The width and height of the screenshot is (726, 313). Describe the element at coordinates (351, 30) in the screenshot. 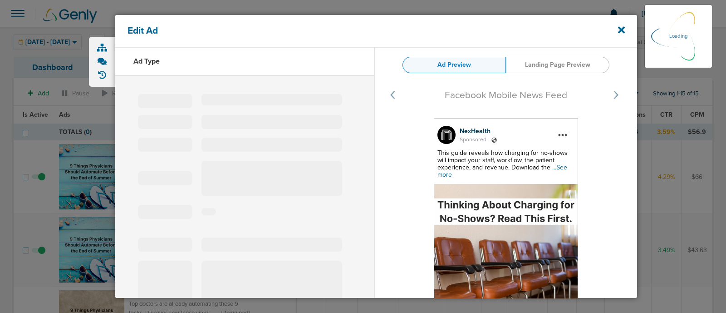

I see `h4: Edit Ad` at that location.